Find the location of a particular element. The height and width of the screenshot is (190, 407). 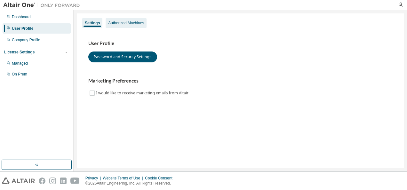

h3: Marketing Preferences is located at coordinates (240, 81).